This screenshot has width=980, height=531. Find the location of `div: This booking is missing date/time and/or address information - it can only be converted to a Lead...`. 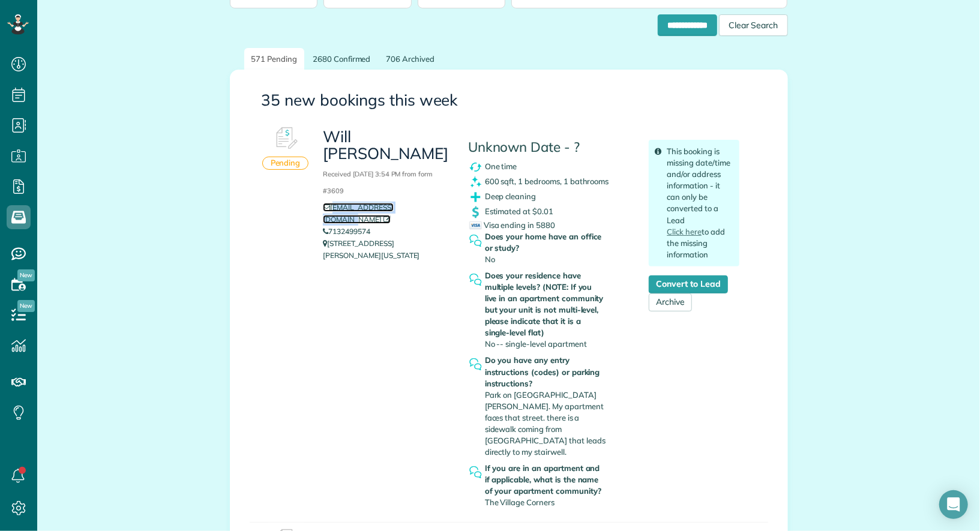

div: This booking is missing date/time and/or address information - it can only be converted to a Lead... is located at coordinates (694, 203).